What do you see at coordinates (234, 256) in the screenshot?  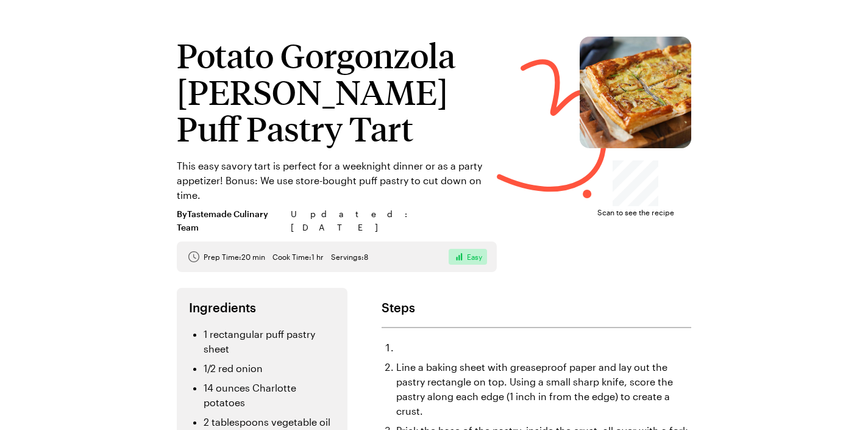 I see `span: Prep Time: 20 min` at bounding box center [234, 256].